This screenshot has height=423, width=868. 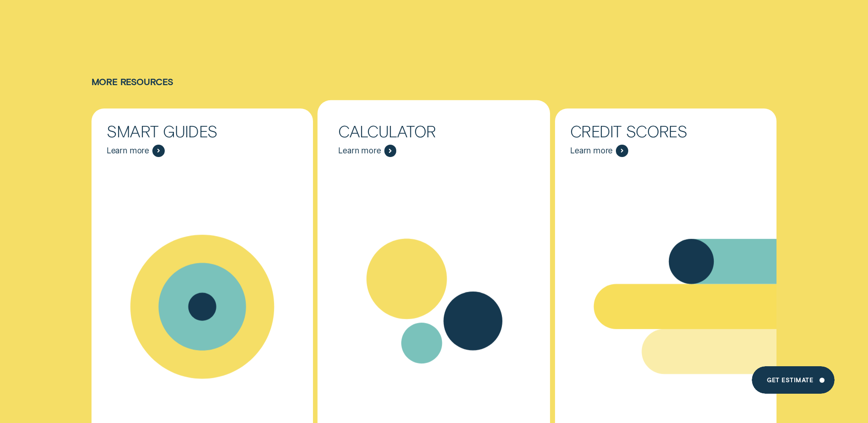 I want to click on a: Get Estimate, so click(x=793, y=380).